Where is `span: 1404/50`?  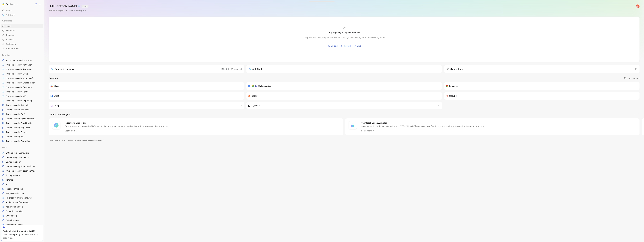
span: 1404/50 is located at coordinates (224, 69).